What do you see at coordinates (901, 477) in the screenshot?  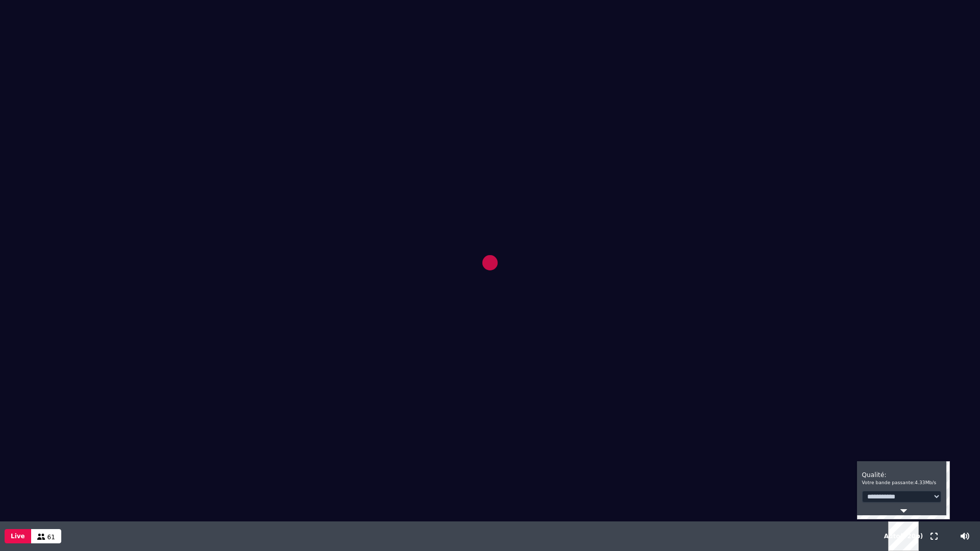 I see `div: Qualité :` at bounding box center [901, 477].